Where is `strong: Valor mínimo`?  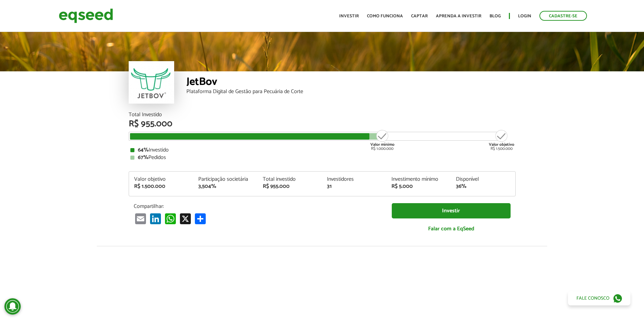
strong: Valor mínimo is located at coordinates (383, 144).